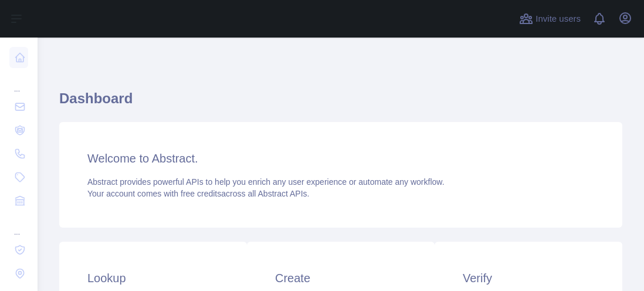  What do you see at coordinates (200, 193) in the screenshot?
I see `span: free credits` at bounding box center [200, 193].